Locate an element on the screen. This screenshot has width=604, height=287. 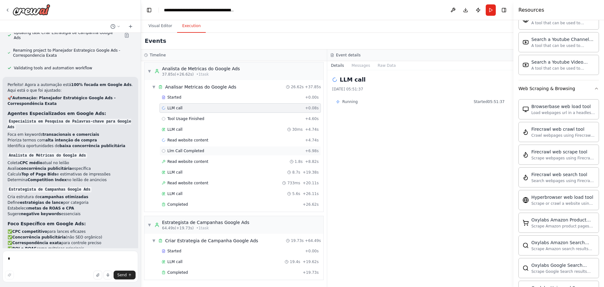
button: Start a new chat is located at coordinates (131, 26).